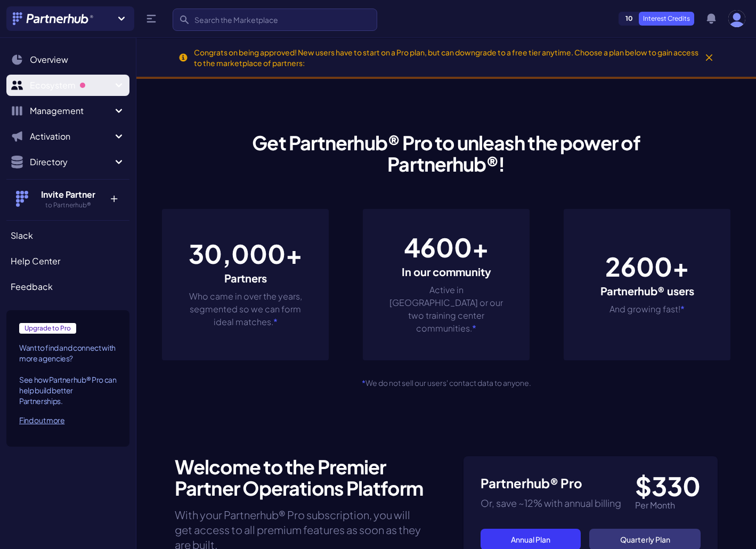  What do you see at coordinates (448, 57) in the screenshot?
I see `div: Congrats on being approved! New users have to start on a Pro plan, but can downgrade to a free ti...` at bounding box center [448, 57].